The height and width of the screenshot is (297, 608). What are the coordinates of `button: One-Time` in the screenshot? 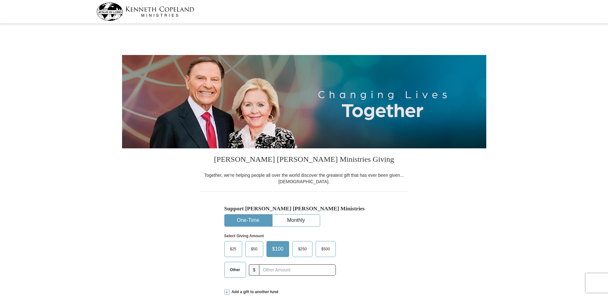 It's located at (248, 220).